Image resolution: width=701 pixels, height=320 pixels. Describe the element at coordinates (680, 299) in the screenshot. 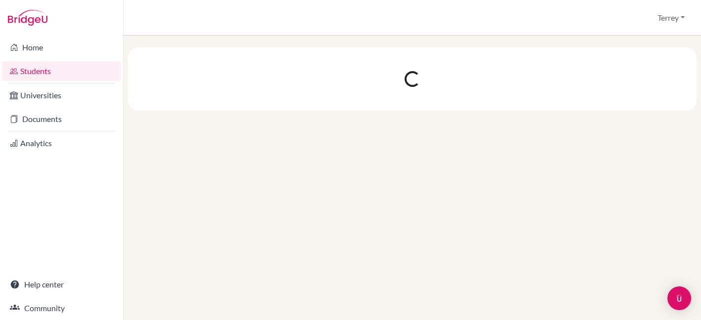

I see `div: Open Intercom Messenger` at that location.